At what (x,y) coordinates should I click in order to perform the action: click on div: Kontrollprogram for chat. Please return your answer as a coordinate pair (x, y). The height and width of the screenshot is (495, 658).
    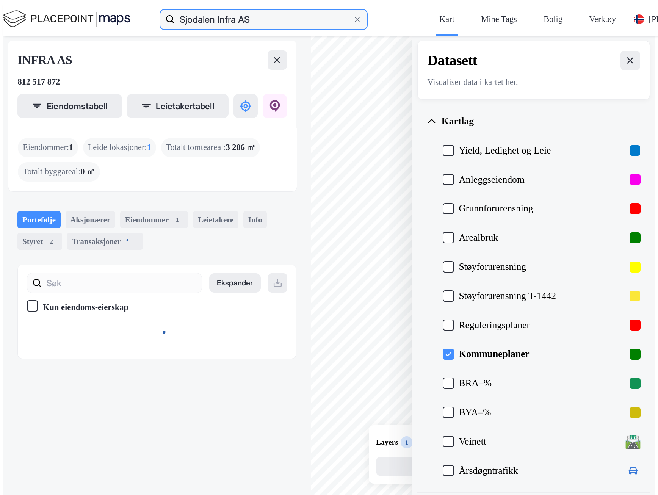
    Looking at the image, I should click on (639, 477).